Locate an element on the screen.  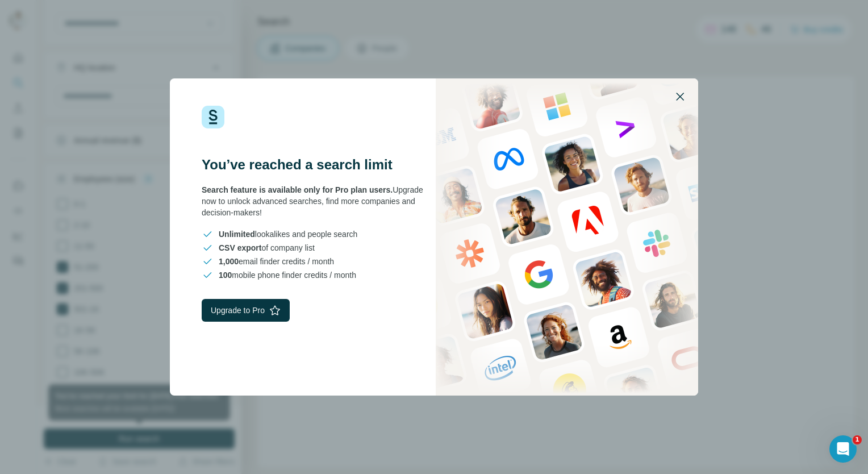
h3: You’ve reached a search limit is located at coordinates (317, 165).